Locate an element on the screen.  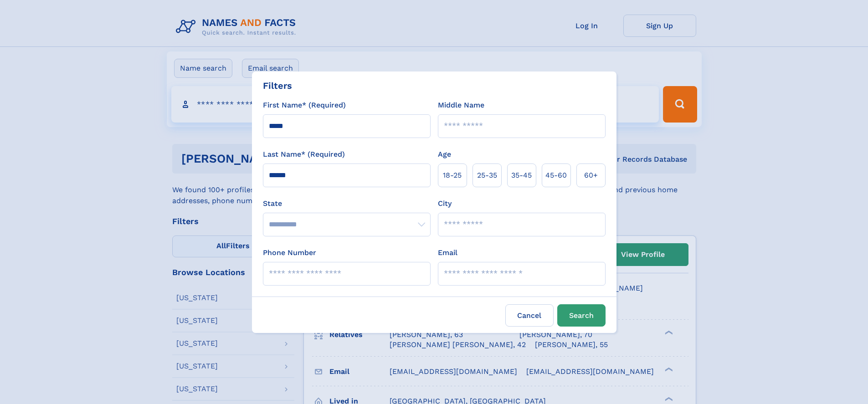
label: First Name* (Required) is located at coordinates (304, 105).